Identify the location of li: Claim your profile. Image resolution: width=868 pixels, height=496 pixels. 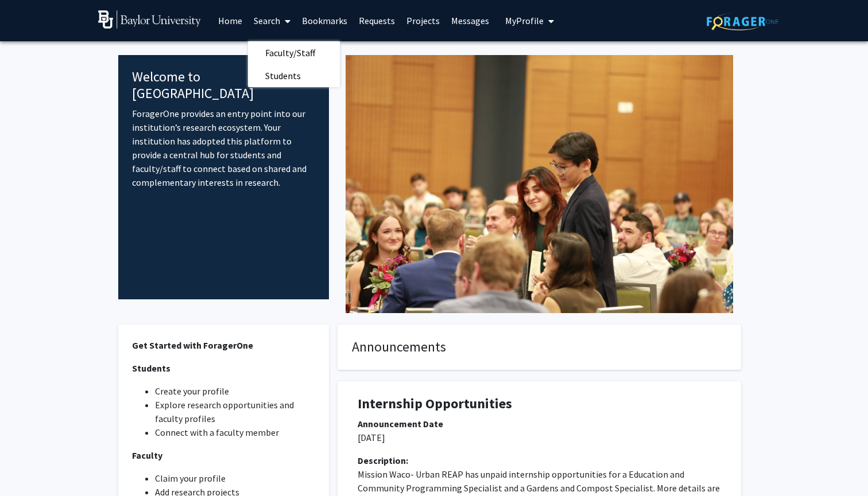
(235, 478).